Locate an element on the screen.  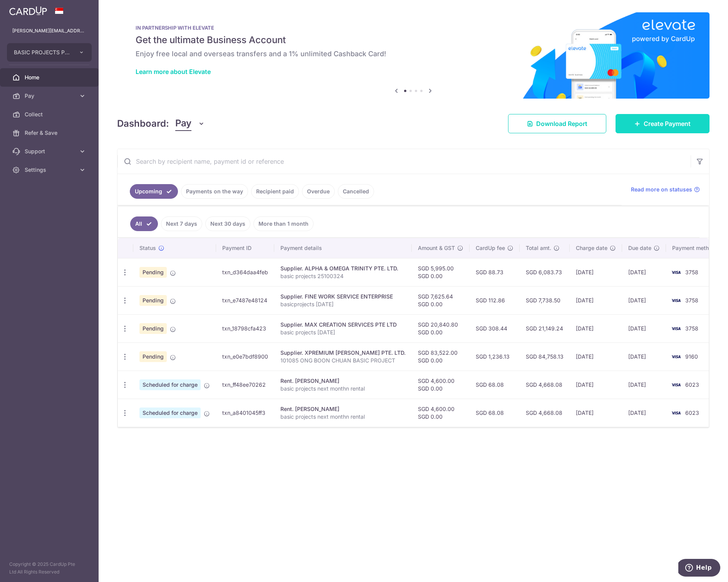
span: Total amt. is located at coordinates (538, 248).